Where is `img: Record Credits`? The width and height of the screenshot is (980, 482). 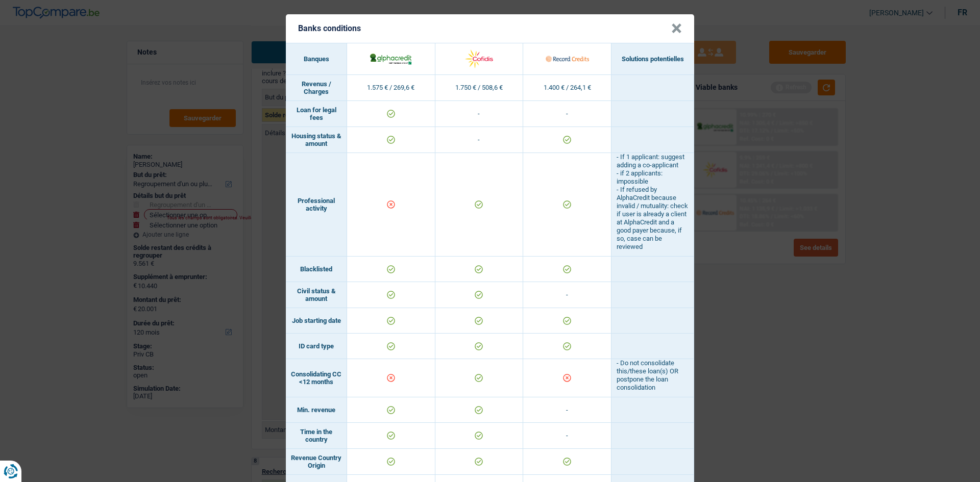 img: Record Credits is located at coordinates (567, 58).